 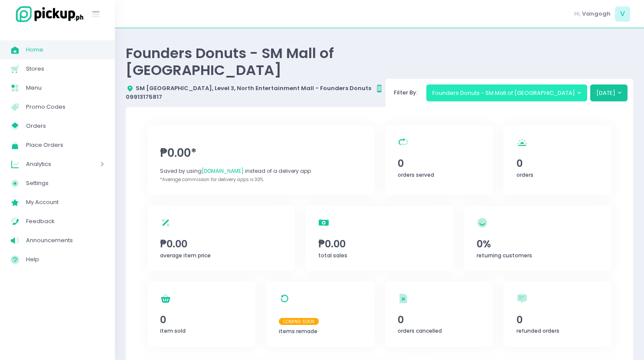 What do you see at coordinates (65, 88) in the screenshot?
I see `span: Menu` at bounding box center [65, 88].